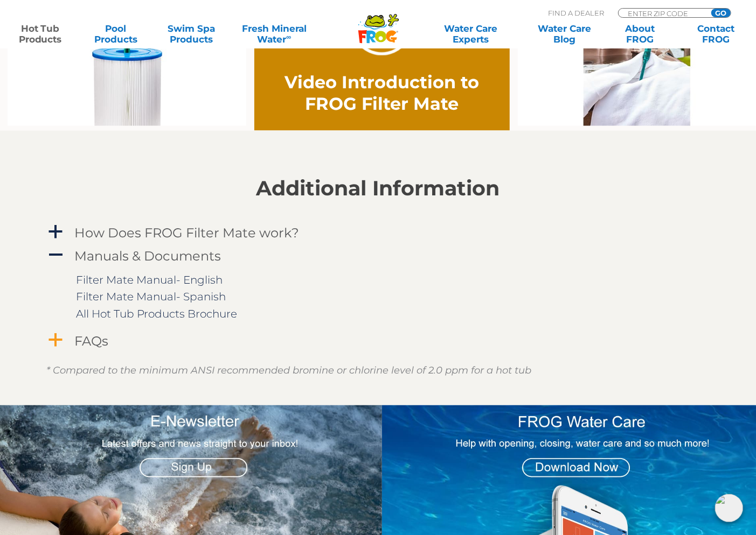 Image resolution: width=756 pixels, height=535 pixels. Describe the element at coordinates (191, 34) in the screenshot. I see `a: Swim SpaProducts` at that location.